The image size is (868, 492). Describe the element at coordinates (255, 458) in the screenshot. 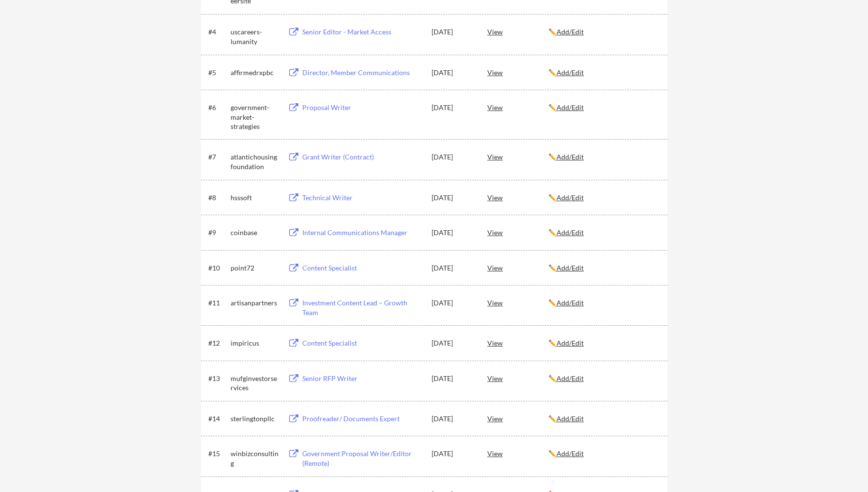

I see `div: winbizconsulting` at that location.